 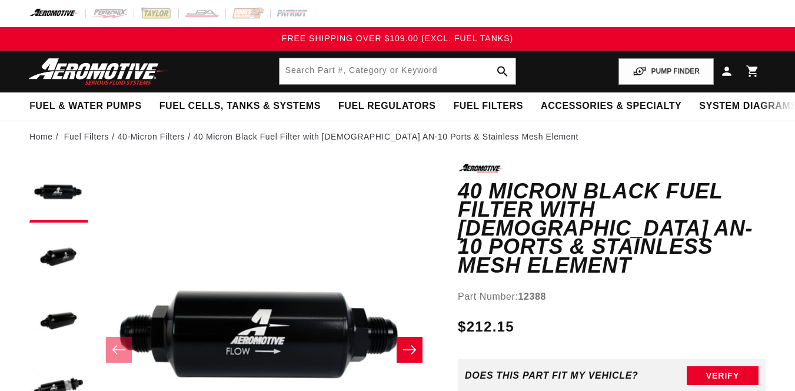 What do you see at coordinates (666, 71) in the screenshot?
I see `button: PUMP FINDER` at bounding box center [666, 71].